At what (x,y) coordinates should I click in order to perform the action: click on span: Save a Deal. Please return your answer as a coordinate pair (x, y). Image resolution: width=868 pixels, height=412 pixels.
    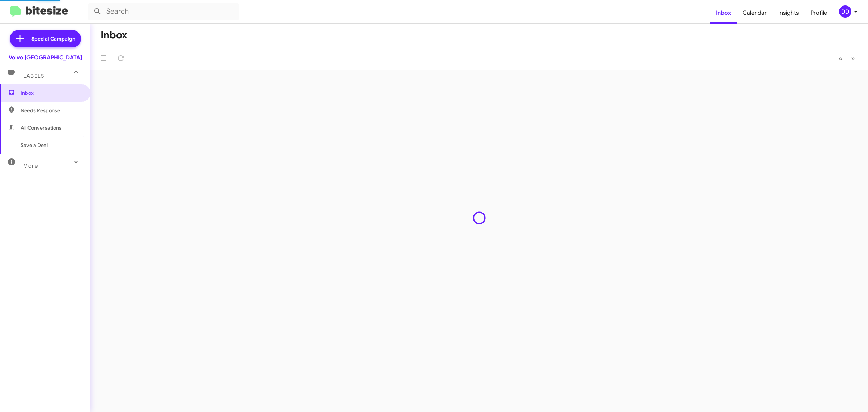
    Looking at the image, I should click on (34, 145).